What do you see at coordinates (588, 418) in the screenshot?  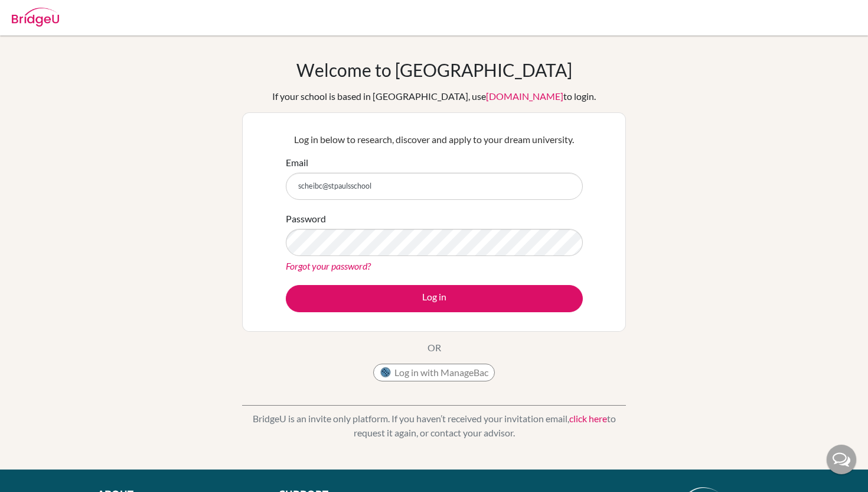 I see `a: click here` at bounding box center [588, 418].